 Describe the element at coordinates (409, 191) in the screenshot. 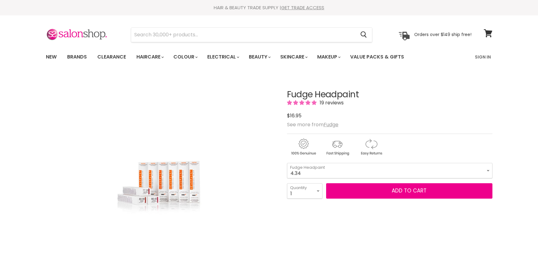

I see `button: Add to cart` at that location.